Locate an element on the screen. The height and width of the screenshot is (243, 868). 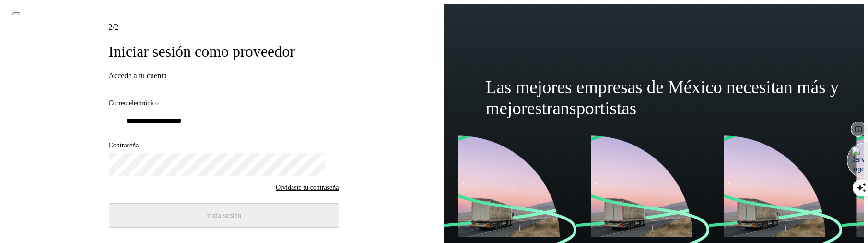
label: Contraseña is located at coordinates (224, 145).